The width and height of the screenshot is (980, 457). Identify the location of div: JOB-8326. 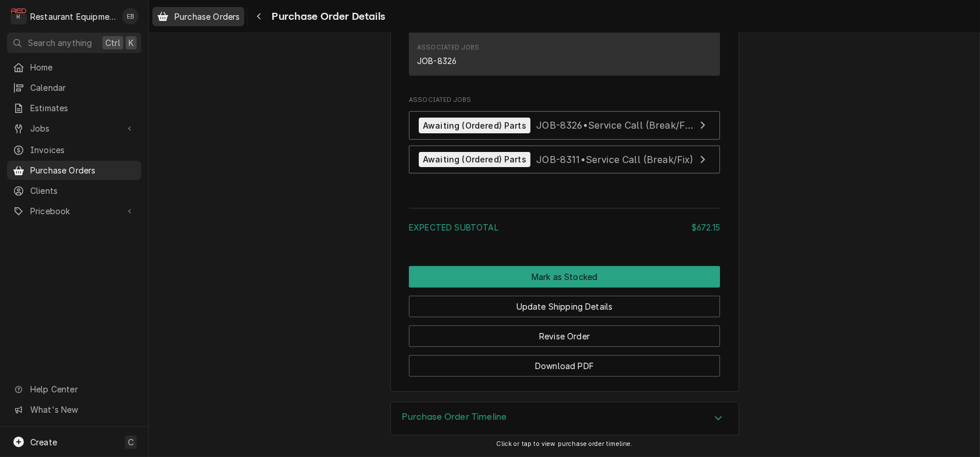
(437, 60).